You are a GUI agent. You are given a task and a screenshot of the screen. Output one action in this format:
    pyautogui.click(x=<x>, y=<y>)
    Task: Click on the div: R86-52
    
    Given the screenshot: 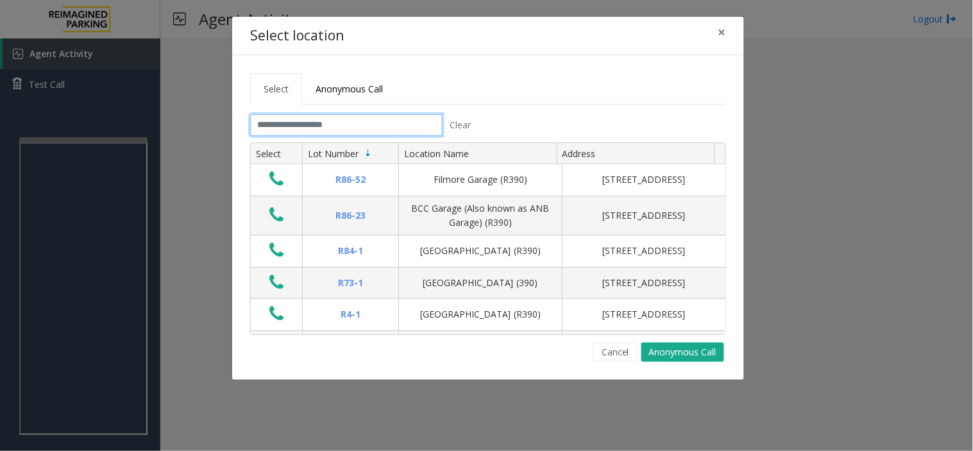 What is the action you would take?
    pyautogui.click(x=350, y=180)
    